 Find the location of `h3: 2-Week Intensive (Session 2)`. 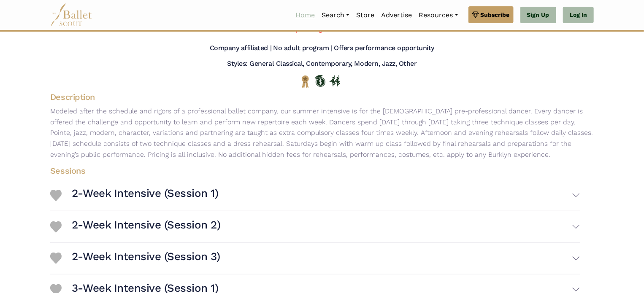

h3: 2-Week Intensive (Session 2) is located at coordinates (146, 225).